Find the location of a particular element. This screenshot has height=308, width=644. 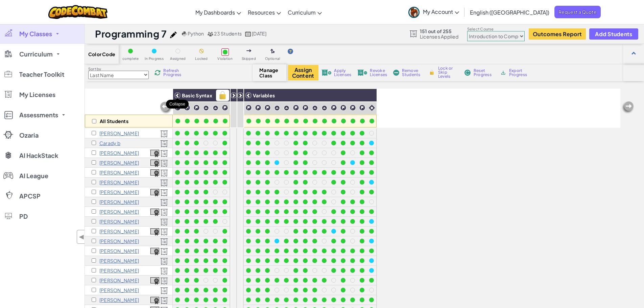

img: CodeCombat logo is located at coordinates (78, 12).